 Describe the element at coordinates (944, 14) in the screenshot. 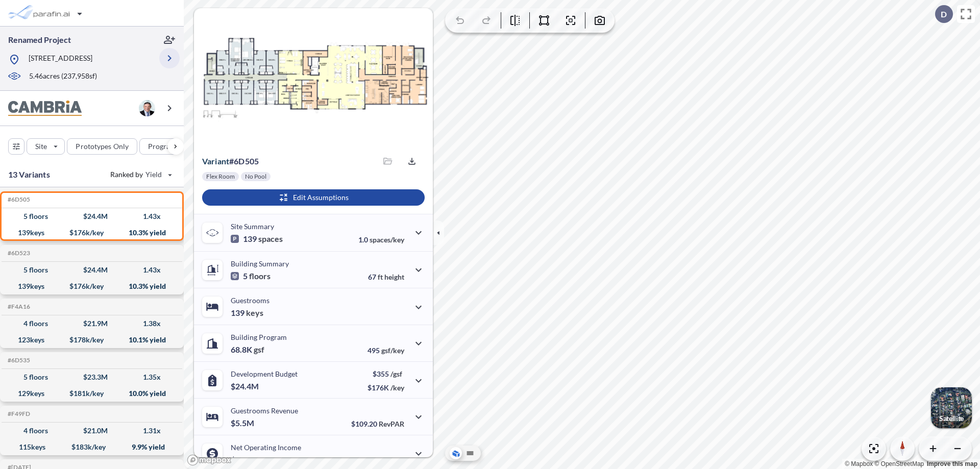

I see `p: D` at that location.